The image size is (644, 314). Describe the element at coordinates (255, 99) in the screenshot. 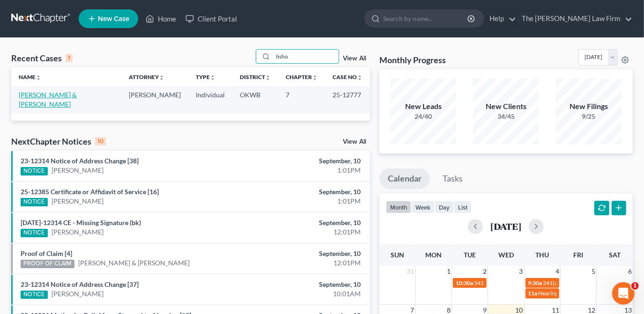

I see `td: OKWB` at that location.